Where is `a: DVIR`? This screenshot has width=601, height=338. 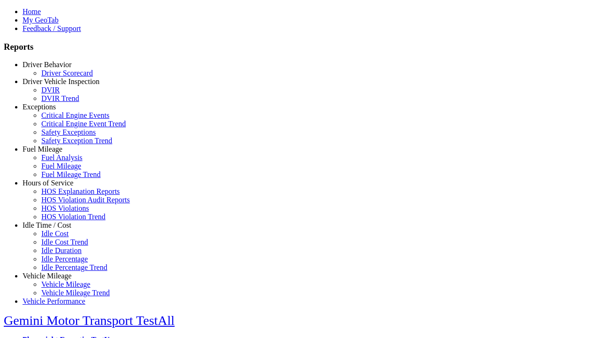 a: DVIR is located at coordinates (50, 90).